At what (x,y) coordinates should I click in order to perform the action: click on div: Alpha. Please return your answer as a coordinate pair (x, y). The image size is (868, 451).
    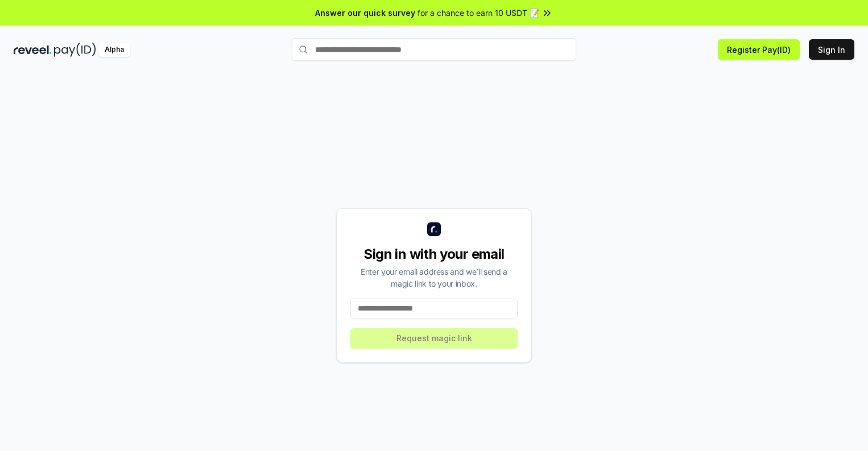
    Looking at the image, I should click on (115, 50).